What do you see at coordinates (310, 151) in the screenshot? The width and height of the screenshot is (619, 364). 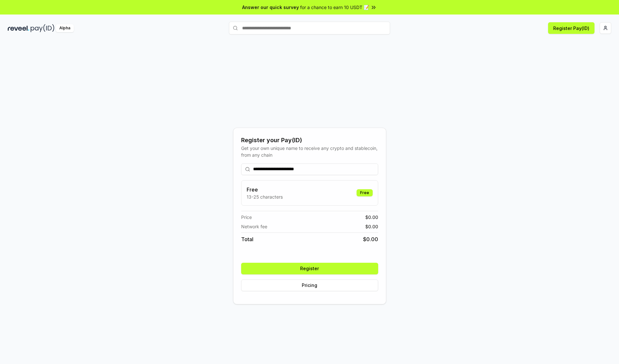 I see `div: Get your own unique name to receive any crypto and stablecoin, from any chain` at bounding box center [310, 151].